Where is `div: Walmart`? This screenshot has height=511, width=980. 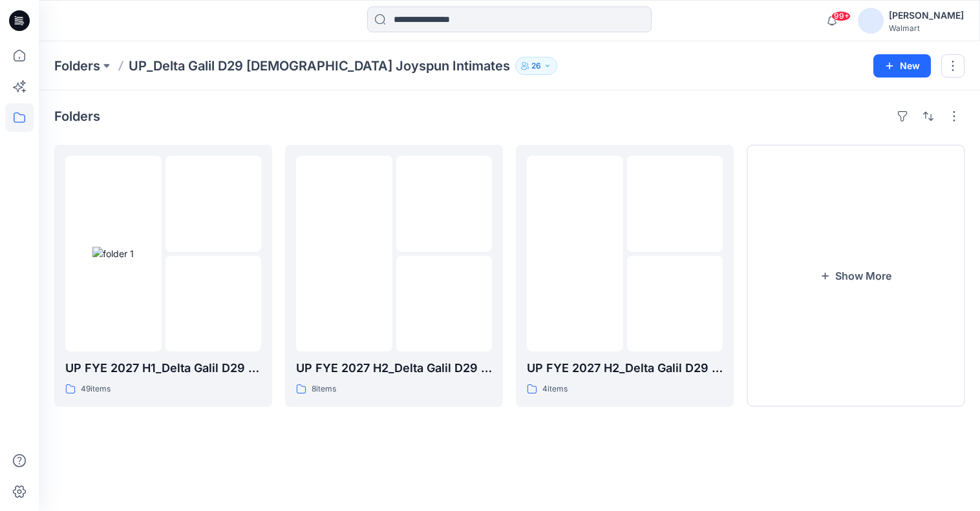 div: Walmart is located at coordinates (927, 28).